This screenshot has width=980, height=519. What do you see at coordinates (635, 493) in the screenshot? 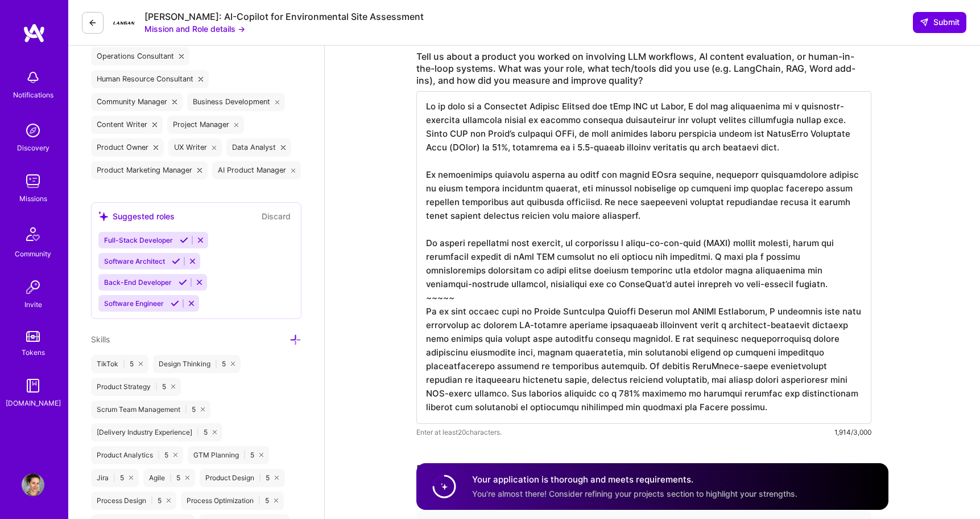
I see `span: You're almost there! Consider refining your projects section to highlight your strengths.` at bounding box center [635, 493].